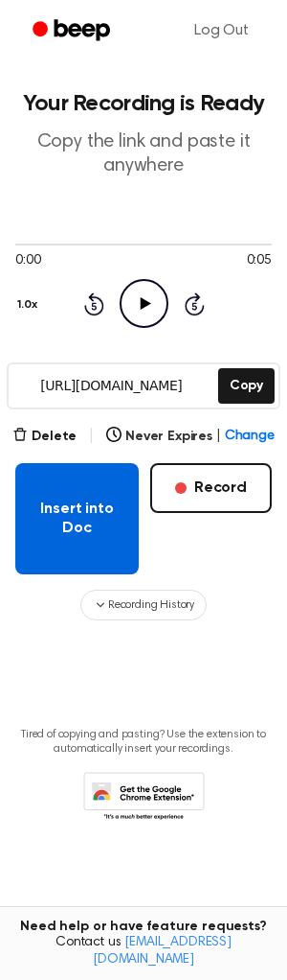  I want to click on span: 0:05, so click(260, 261).